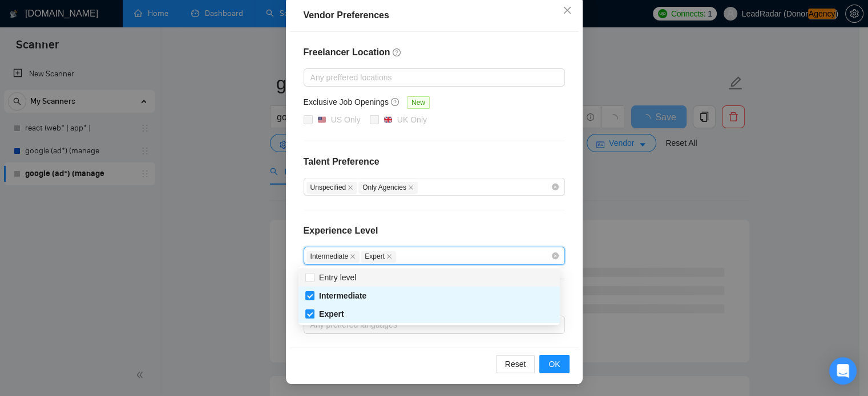  Describe the element at coordinates (346, 102) in the screenshot. I see `h5: Exclusive Job Openings` at that location.